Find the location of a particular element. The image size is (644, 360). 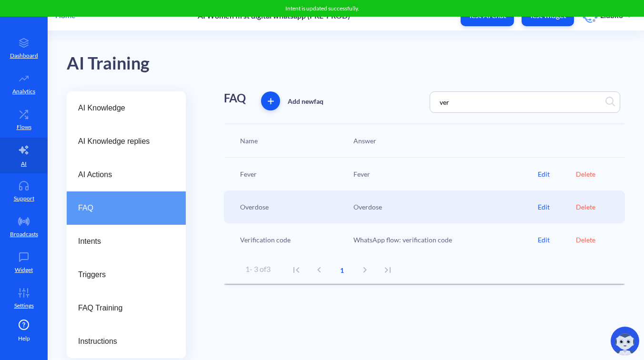

a: AI Knowledge is located at coordinates (127, 108).